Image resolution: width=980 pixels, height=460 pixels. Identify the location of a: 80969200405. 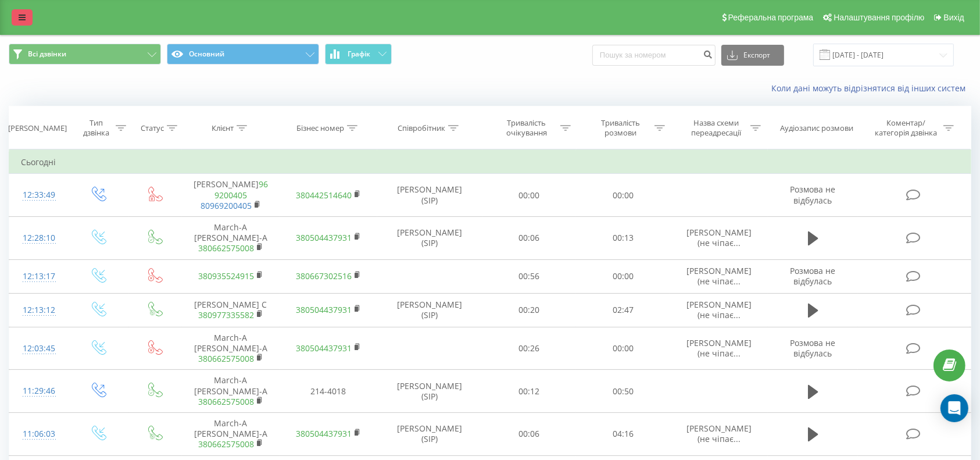
(226, 205).